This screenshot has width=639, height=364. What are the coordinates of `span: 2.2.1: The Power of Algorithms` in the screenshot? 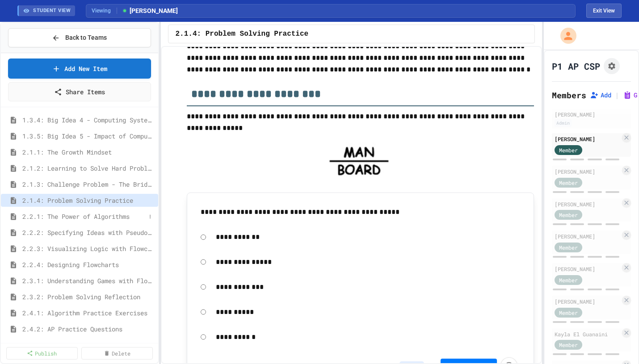 It's located at (84, 217).